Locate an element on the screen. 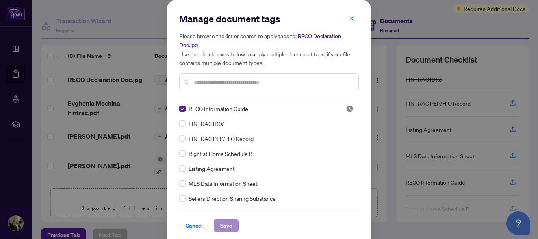  button: Open asap is located at coordinates (518, 223).